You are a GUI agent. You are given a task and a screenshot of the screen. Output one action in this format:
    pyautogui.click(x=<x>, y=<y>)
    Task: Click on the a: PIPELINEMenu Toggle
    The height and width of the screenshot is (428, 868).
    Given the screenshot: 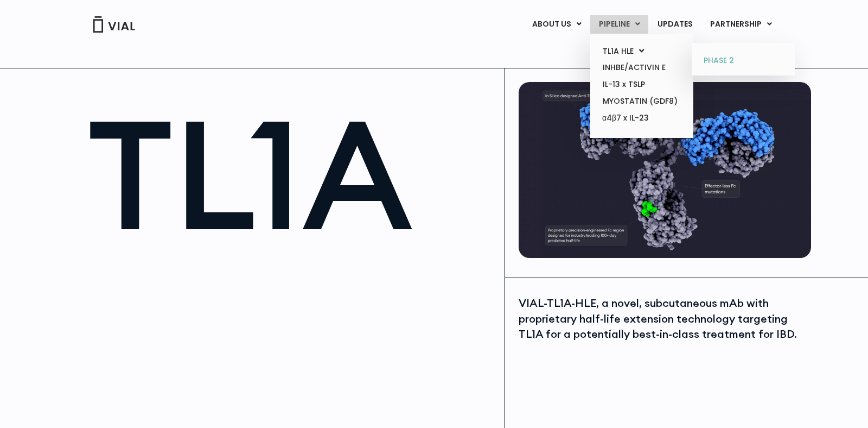 What is the action you would take?
    pyautogui.click(x=618, y=24)
    